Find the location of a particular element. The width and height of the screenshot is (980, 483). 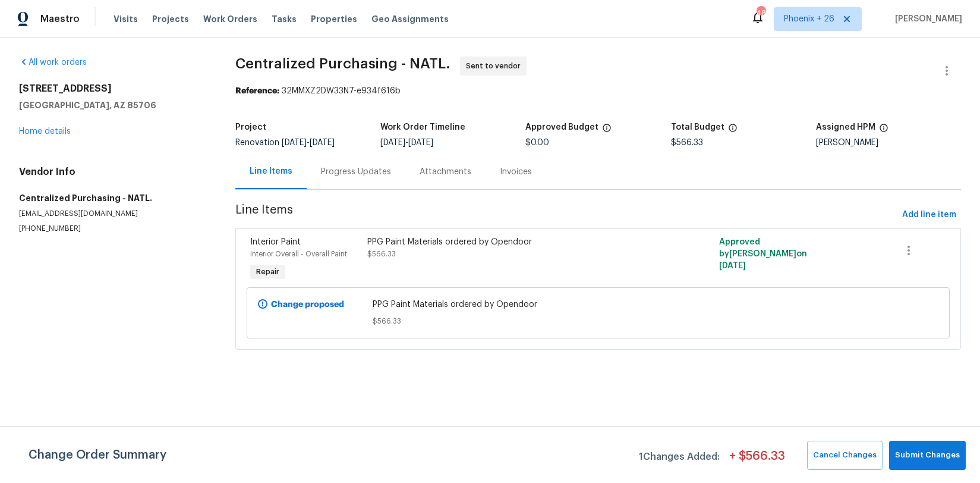

h5: Work Order Timeline is located at coordinates (422, 127).